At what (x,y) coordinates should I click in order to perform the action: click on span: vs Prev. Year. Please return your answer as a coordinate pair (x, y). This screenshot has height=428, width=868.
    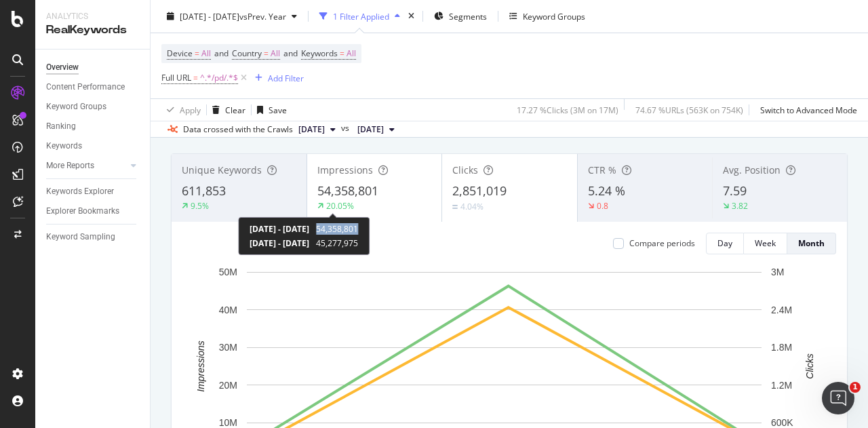
    Looking at the image, I should click on (262, 16).